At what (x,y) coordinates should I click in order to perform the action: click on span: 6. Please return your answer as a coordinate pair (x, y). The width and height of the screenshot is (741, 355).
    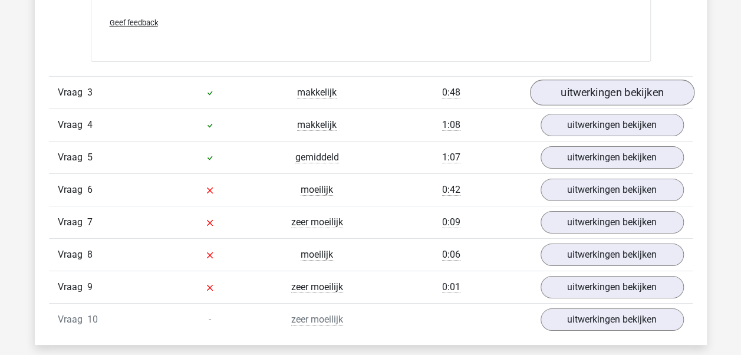
    Looking at the image, I should click on (90, 189).